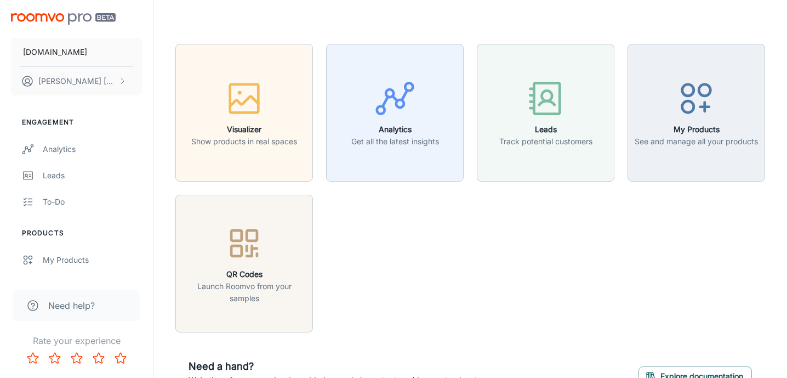  I want to click on img: Roomvo PRO Beta, so click(63, 19).